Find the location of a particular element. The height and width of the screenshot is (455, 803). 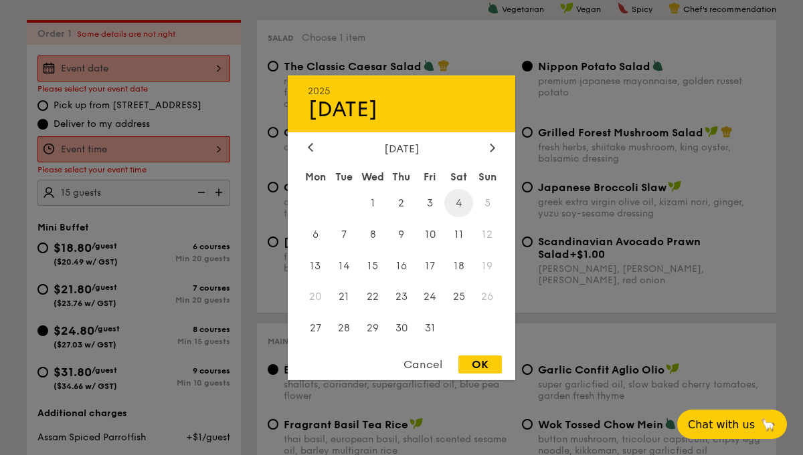

span: 11 is located at coordinates (458, 234).